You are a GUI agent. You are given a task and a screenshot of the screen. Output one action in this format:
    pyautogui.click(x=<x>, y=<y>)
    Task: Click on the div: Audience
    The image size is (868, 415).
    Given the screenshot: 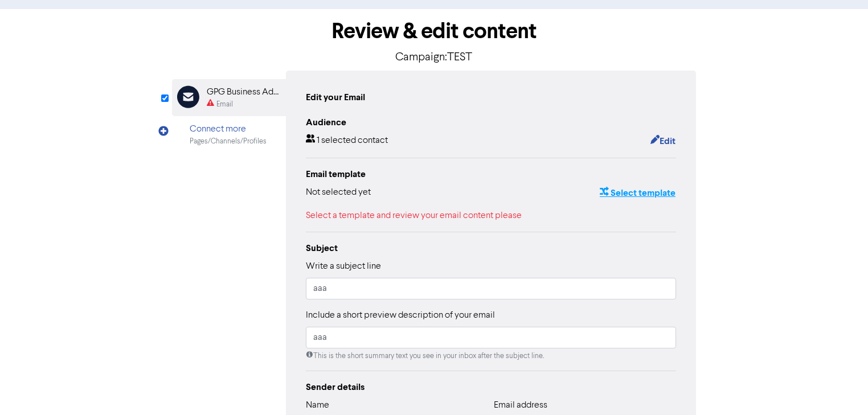 What is the action you would take?
    pyautogui.click(x=491, y=122)
    